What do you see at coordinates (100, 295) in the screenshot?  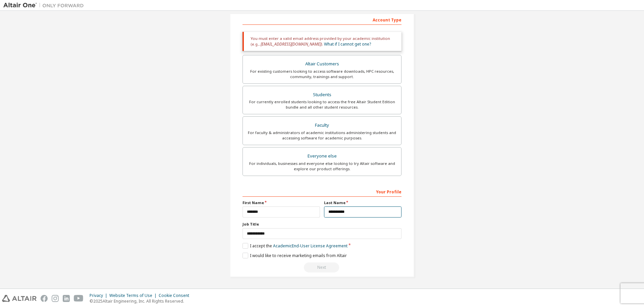 I see `div: Privacy` at bounding box center [100, 295].